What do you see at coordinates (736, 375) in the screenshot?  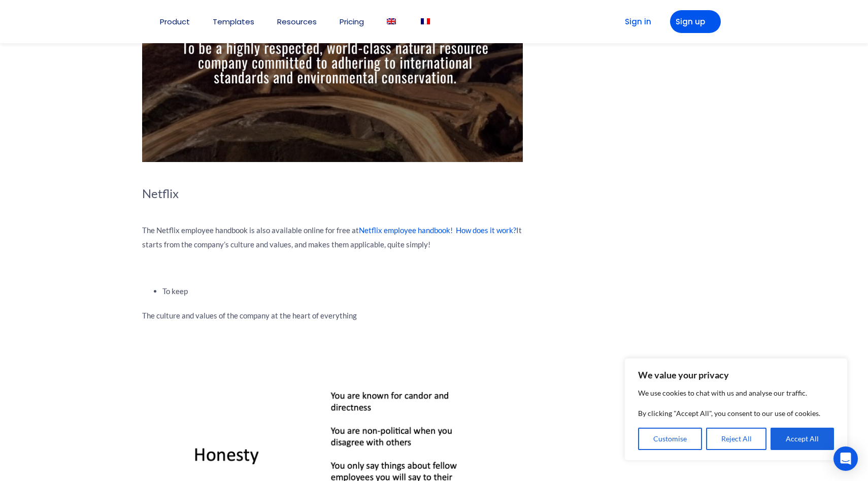 I see `p: We value your privacy` at bounding box center [736, 375].